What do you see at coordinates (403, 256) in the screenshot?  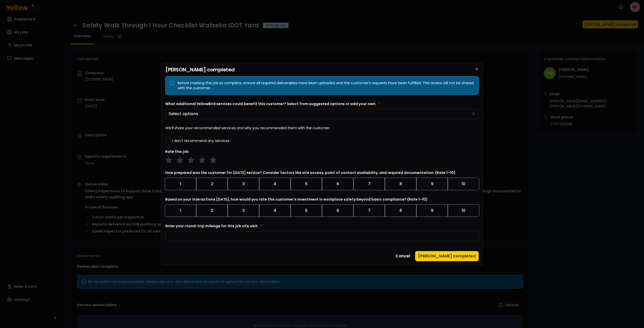 I see `button: Cancel` at bounding box center [403, 256].